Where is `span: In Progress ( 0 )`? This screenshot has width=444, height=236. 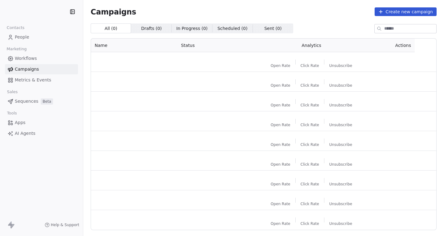
span: In Progress ( 0 ) is located at coordinates (192, 28).